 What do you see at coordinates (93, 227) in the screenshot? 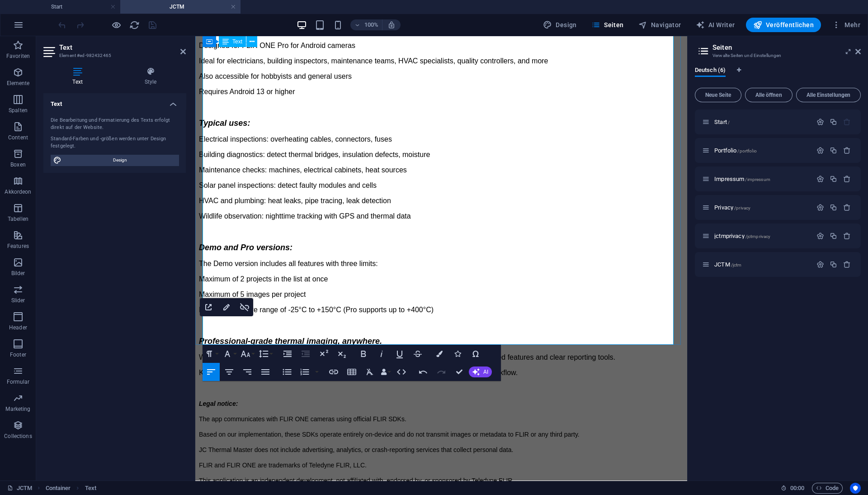
I see `span: The Demo version includes all features with three limits:` at bounding box center [93, 227].